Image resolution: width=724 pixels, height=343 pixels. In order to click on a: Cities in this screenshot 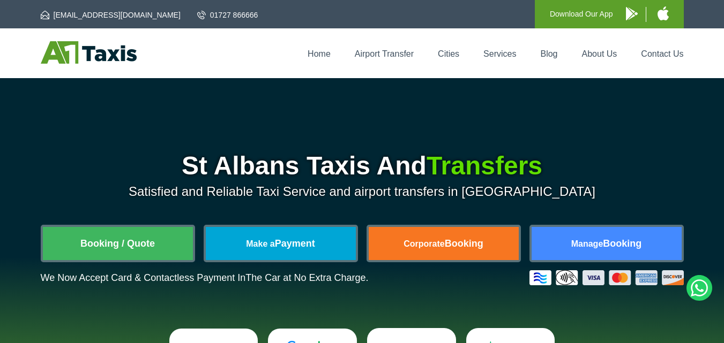, I will do `click(448, 54)`.